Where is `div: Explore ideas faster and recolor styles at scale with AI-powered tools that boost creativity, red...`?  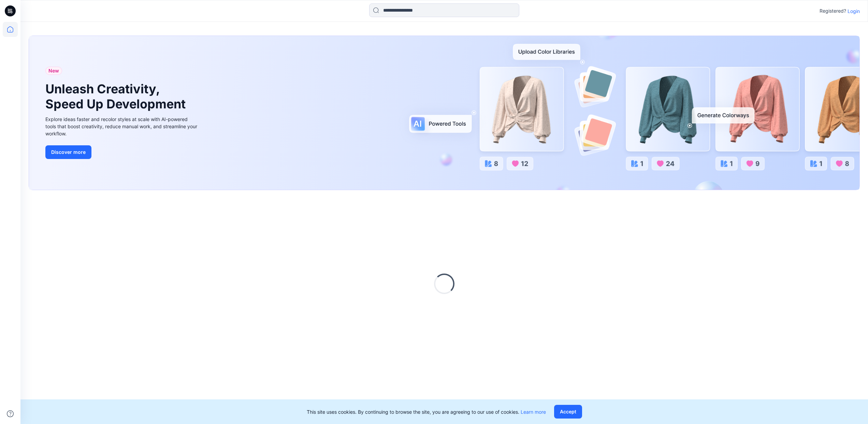
div: Explore ideas faster and recolor styles at scale with AI-powered tools that boost creativity, red... is located at coordinates (122, 126).